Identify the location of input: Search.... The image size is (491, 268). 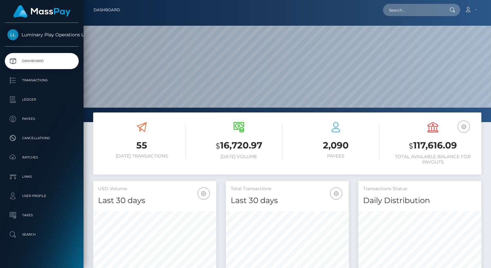
(413, 10).